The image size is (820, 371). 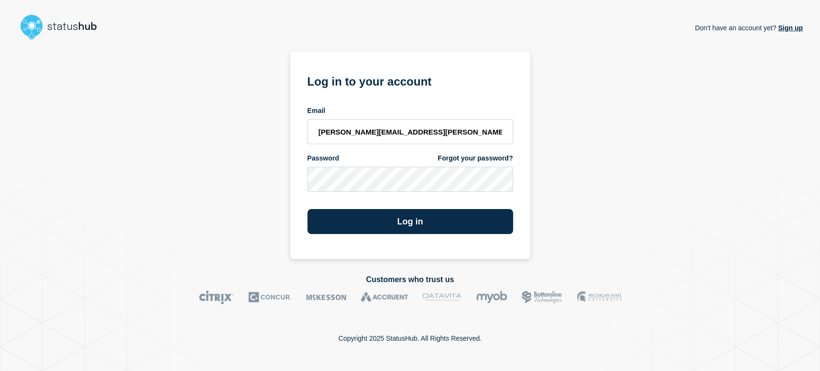 What do you see at coordinates (410, 280) in the screenshot?
I see `h2: Customers who trust us` at bounding box center [410, 280].